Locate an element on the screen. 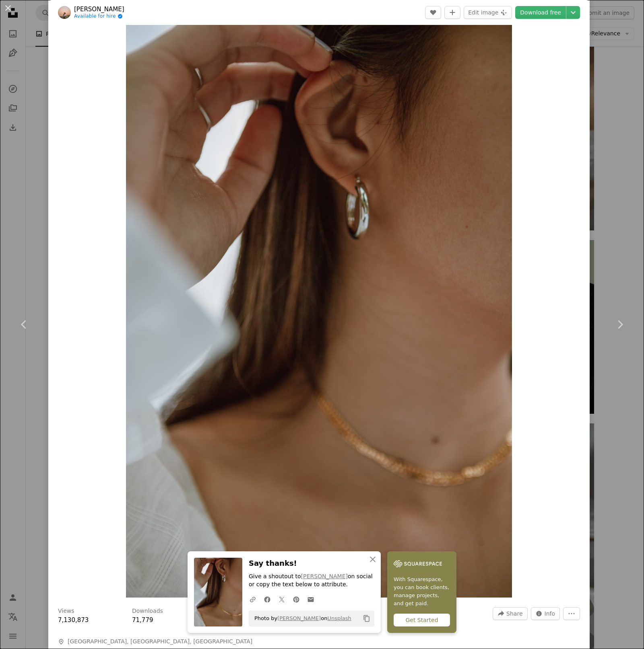 This screenshot has height=649, width=644. a: Go to Jasmin Chew's profile is located at coordinates (64, 12).